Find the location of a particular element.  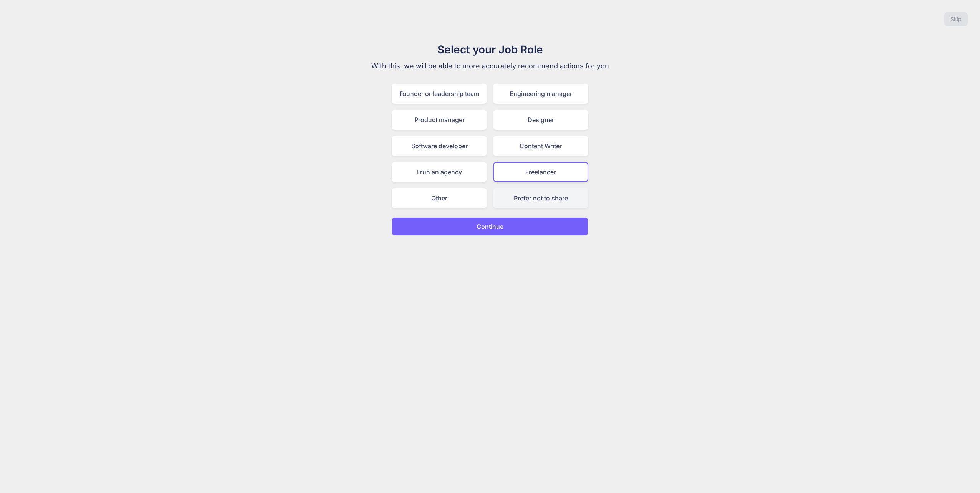

div: I run an agency is located at coordinates (440, 172).